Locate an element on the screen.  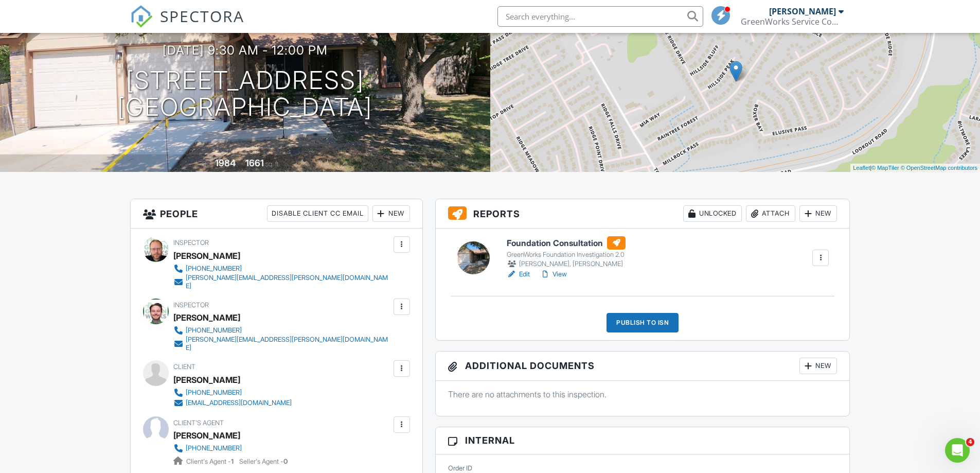
img: The Best Home Inspection Software - Spectora is located at coordinates (142, 16).